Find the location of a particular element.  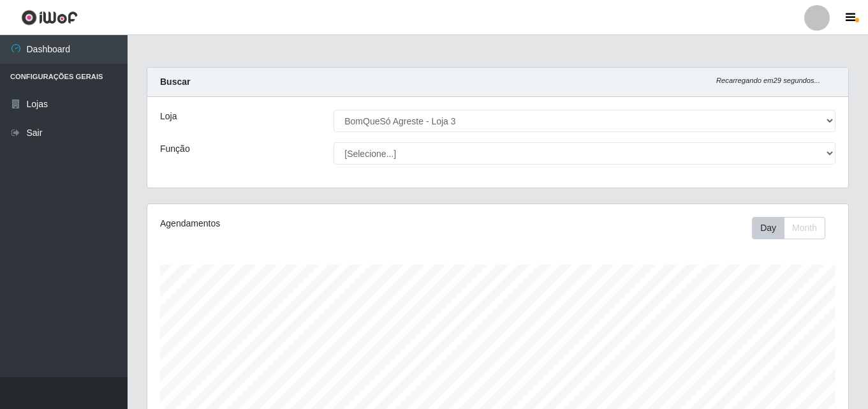

button: Day is located at coordinates (767, 228).